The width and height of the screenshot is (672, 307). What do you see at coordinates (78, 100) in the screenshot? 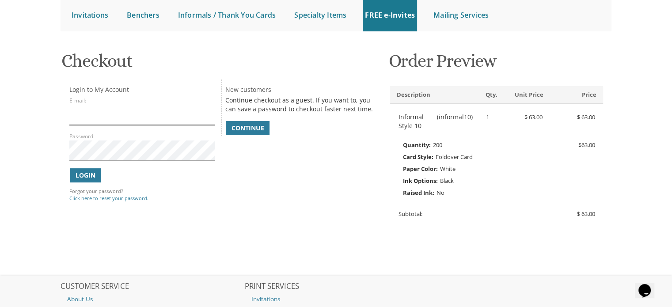
I see `label: E-mail:` at bounding box center [78, 100].